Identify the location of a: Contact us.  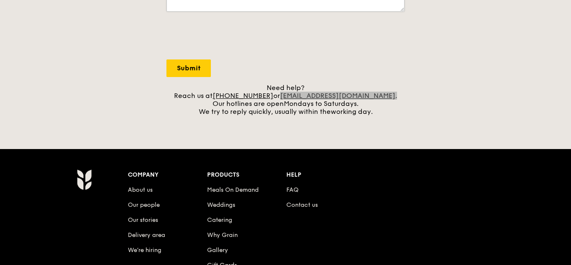
(302, 205).